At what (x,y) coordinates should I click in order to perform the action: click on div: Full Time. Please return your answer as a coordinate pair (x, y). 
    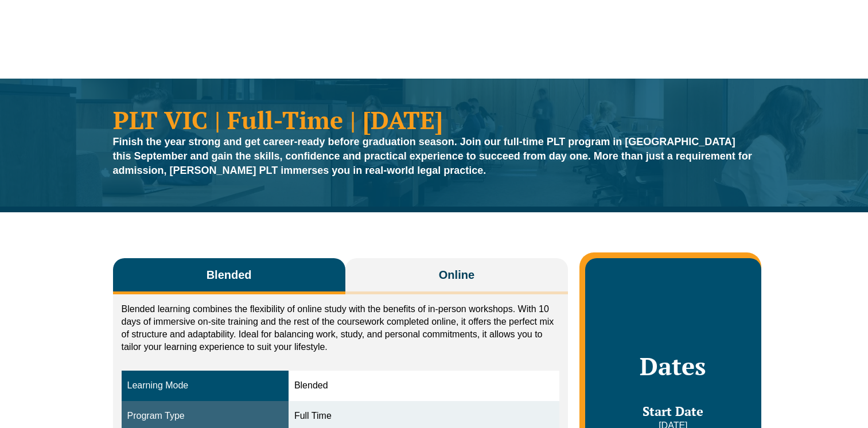
    Looking at the image, I should click on (424, 416).